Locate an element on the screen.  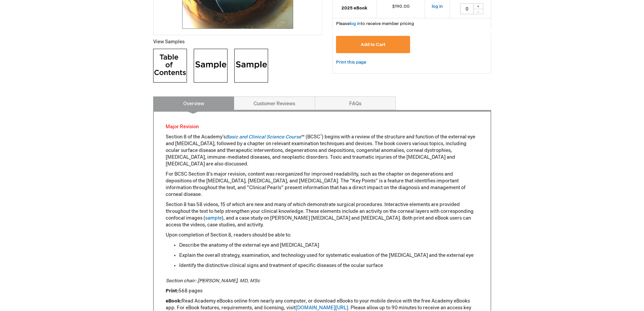
a: Overview is located at coordinates (193, 103).